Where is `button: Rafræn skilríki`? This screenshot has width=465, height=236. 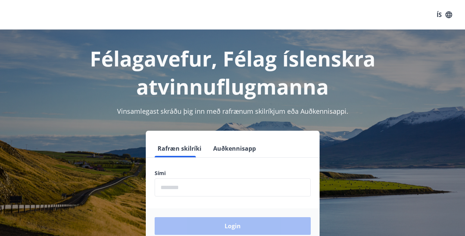
button: Rafræn skilríki is located at coordinates (179, 148).